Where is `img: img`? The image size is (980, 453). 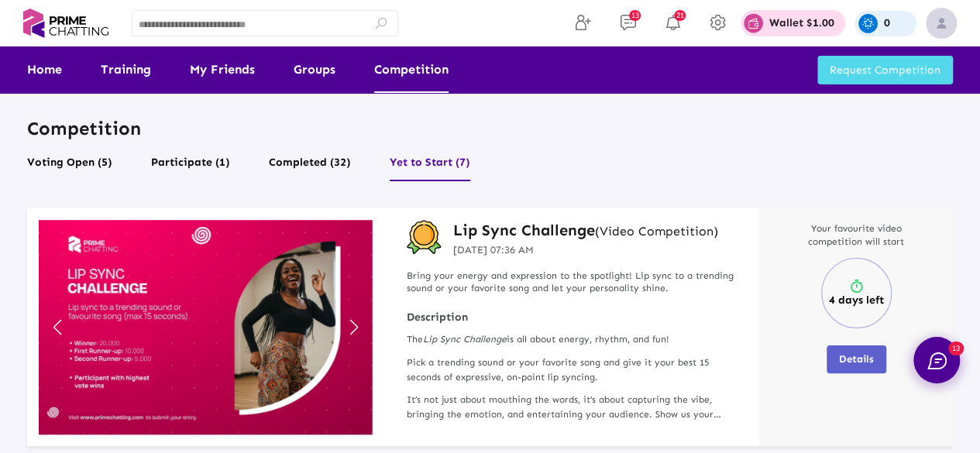
img: img is located at coordinates (941, 24).